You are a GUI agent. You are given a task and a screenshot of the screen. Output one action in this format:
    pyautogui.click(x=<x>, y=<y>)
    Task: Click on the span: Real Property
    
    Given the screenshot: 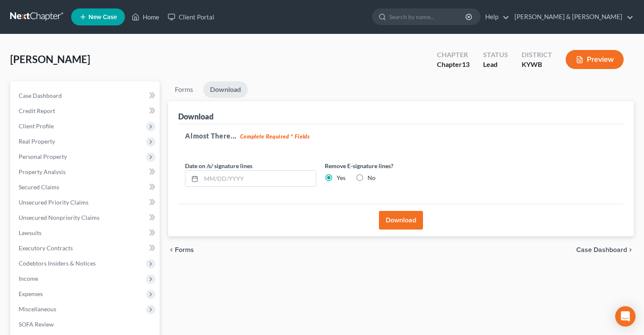 What is the action you would take?
    pyautogui.click(x=37, y=141)
    